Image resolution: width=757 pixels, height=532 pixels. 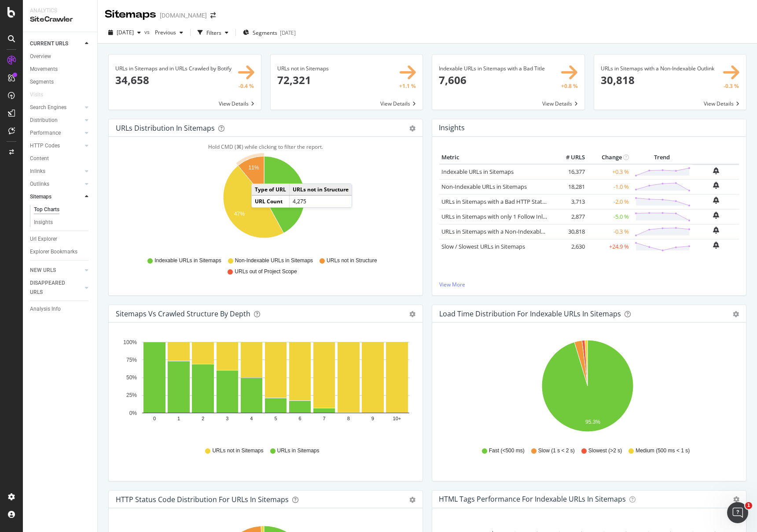 I want to click on th: # URLS, so click(x=569, y=158).